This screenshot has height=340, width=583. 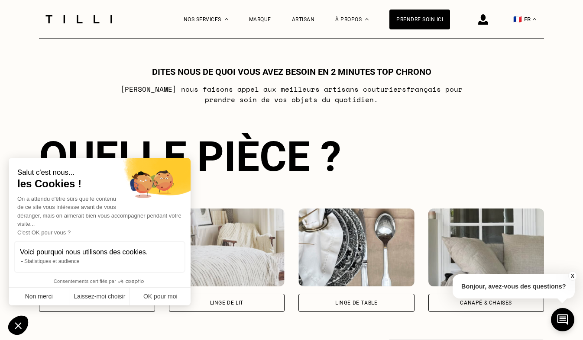 What do you see at coordinates (97, 303) in the screenshot?
I see `div: Rideau` at bounding box center [97, 303].